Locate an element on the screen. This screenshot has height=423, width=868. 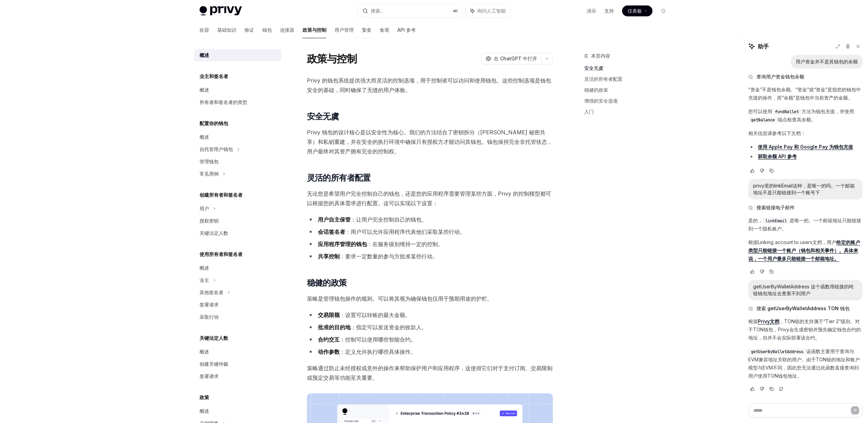
font: 交易限额 is located at coordinates (329, 315).